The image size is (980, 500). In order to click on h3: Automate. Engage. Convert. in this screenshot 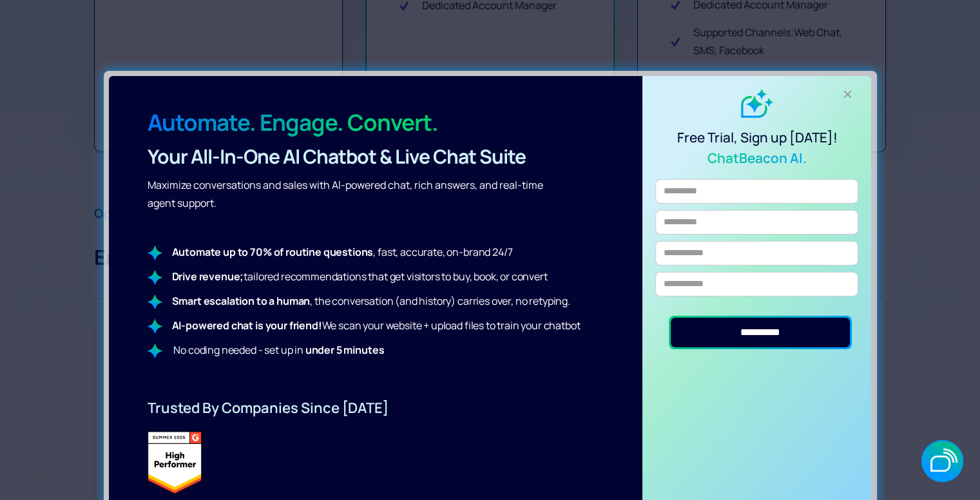, I will do `click(356, 123)`.